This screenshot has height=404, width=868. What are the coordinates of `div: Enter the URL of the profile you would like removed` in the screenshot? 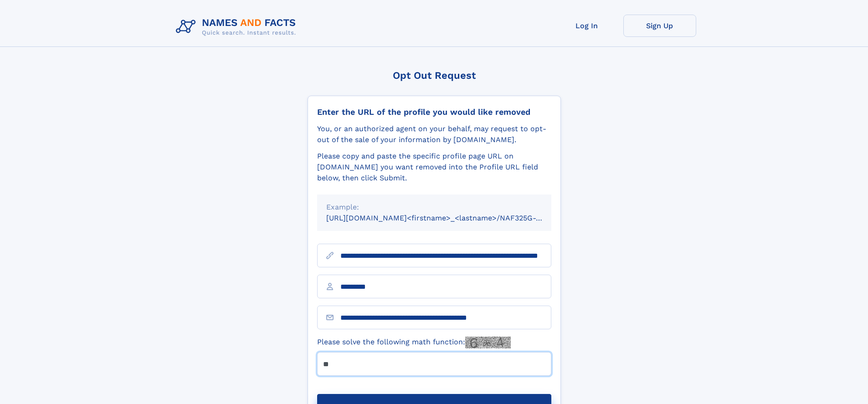 It's located at (434, 112).